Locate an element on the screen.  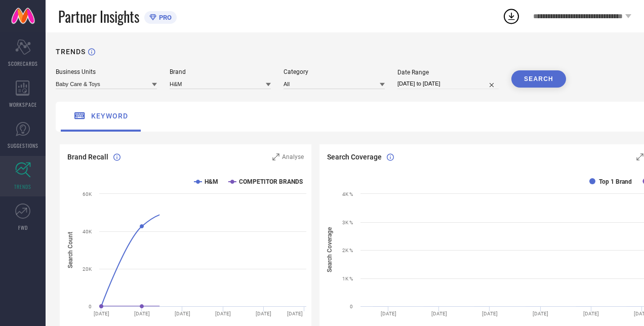
div: Date Range is located at coordinates (448, 72).